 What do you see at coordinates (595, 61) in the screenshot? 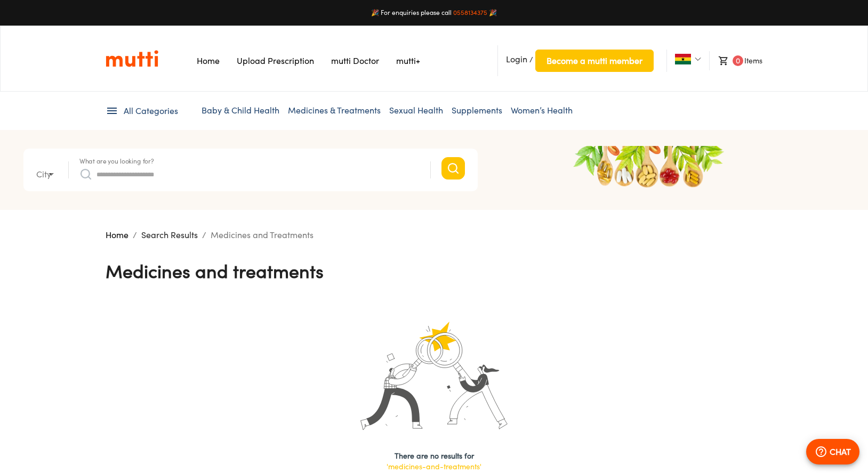
I see `span: Become a mutti member` at bounding box center [595, 61].